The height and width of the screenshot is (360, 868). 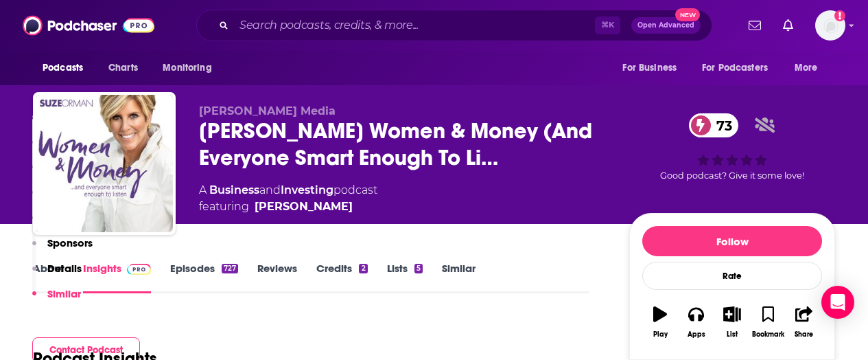 I want to click on button: Details, so click(x=57, y=274).